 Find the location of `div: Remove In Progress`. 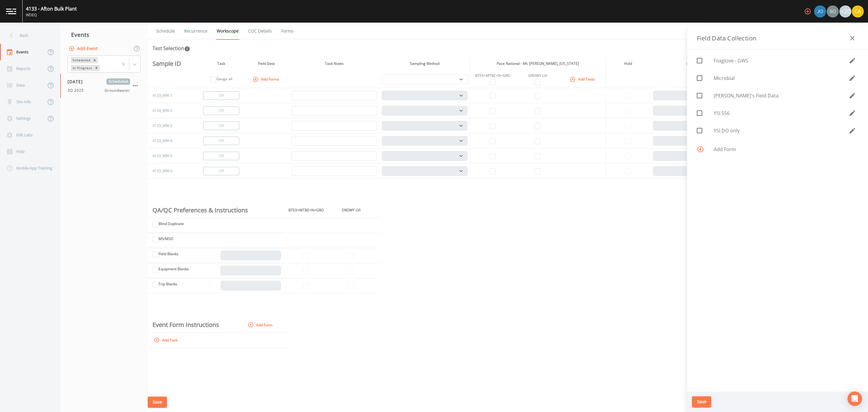

div: Remove In Progress is located at coordinates (97, 67).